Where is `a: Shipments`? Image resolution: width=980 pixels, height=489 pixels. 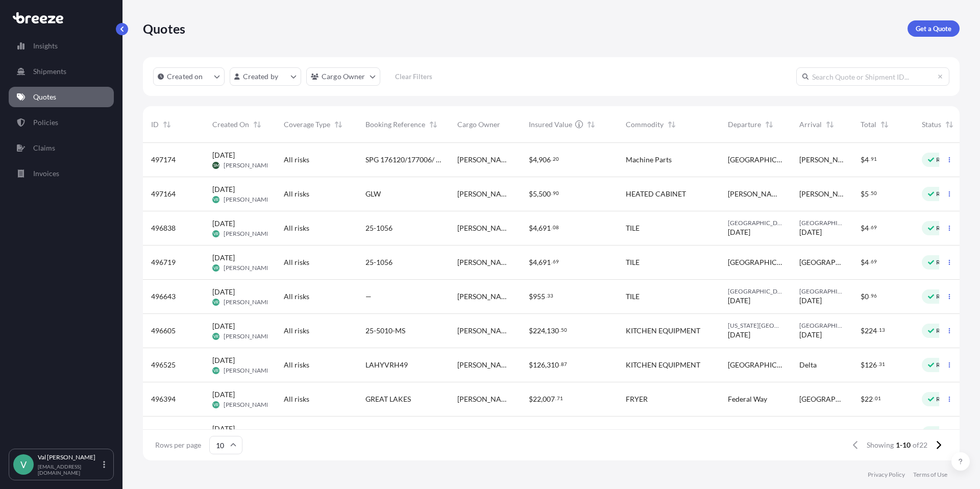
a: Shipments is located at coordinates (61, 72).